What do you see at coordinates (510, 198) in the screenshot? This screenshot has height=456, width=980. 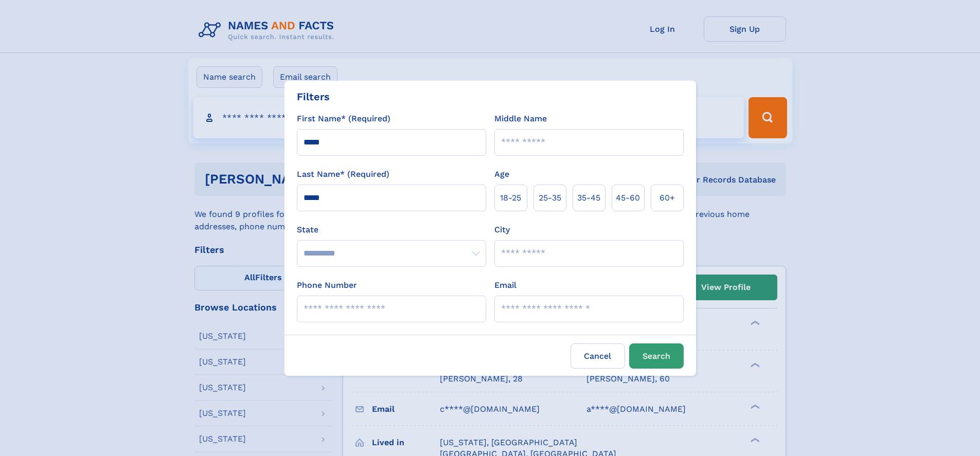 I see `span: 18‑25` at bounding box center [510, 198].